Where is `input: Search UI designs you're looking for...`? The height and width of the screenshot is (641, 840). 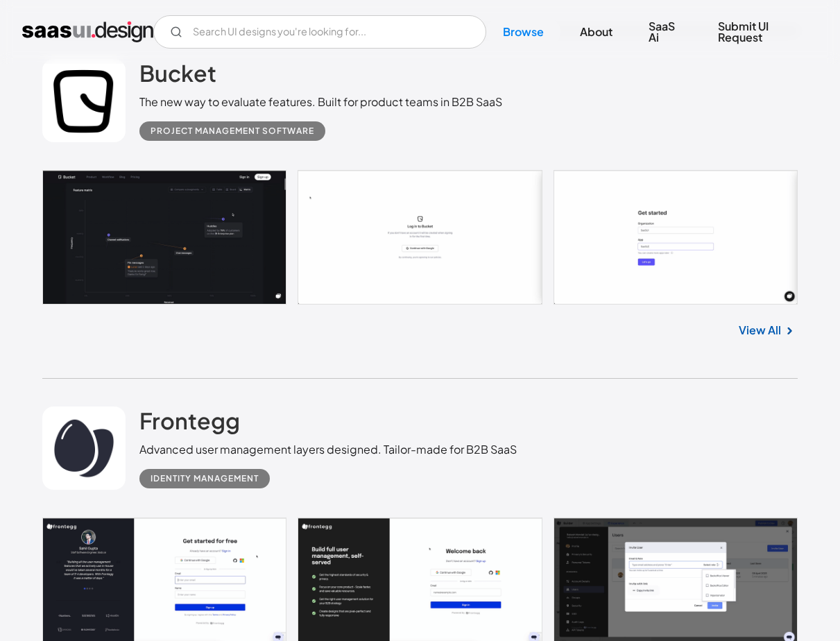
input: Search UI designs you're looking for... is located at coordinates (320, 32).